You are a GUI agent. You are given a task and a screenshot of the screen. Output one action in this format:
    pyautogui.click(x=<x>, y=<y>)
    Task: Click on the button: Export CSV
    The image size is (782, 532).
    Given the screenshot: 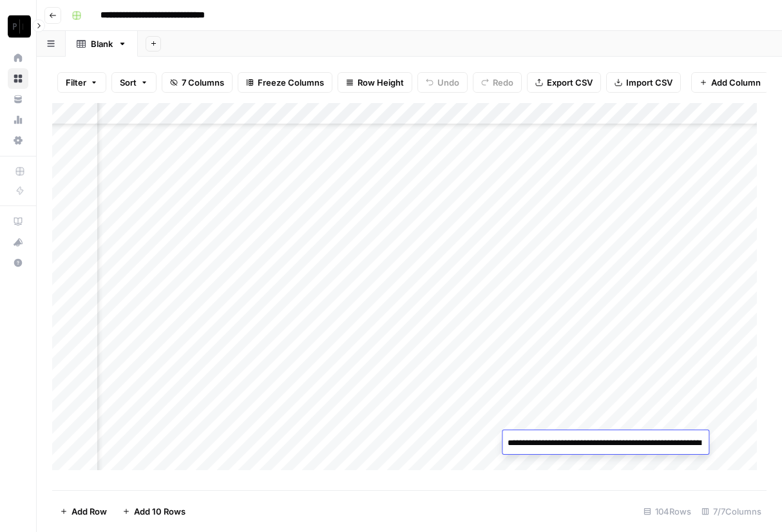 What is the action you would take?
    pyautogui.click(x=563, y=82)
    